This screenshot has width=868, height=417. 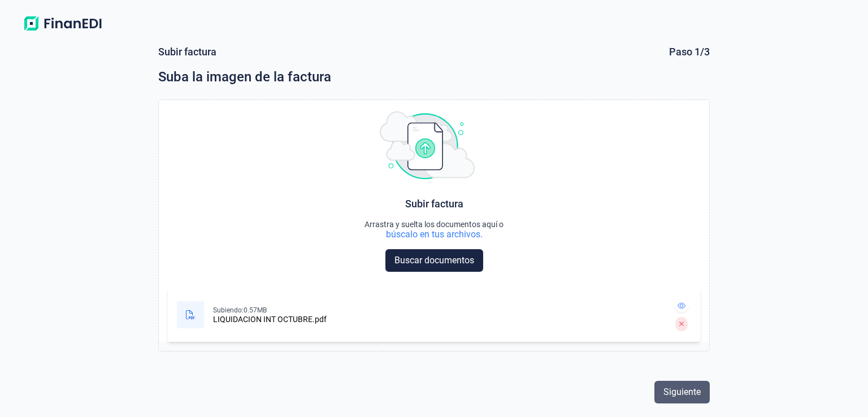 What do you see at coordinates (63, 24) in the screenshot?
I see `img: Logo de aplicación` at bounding box center [63, 24].